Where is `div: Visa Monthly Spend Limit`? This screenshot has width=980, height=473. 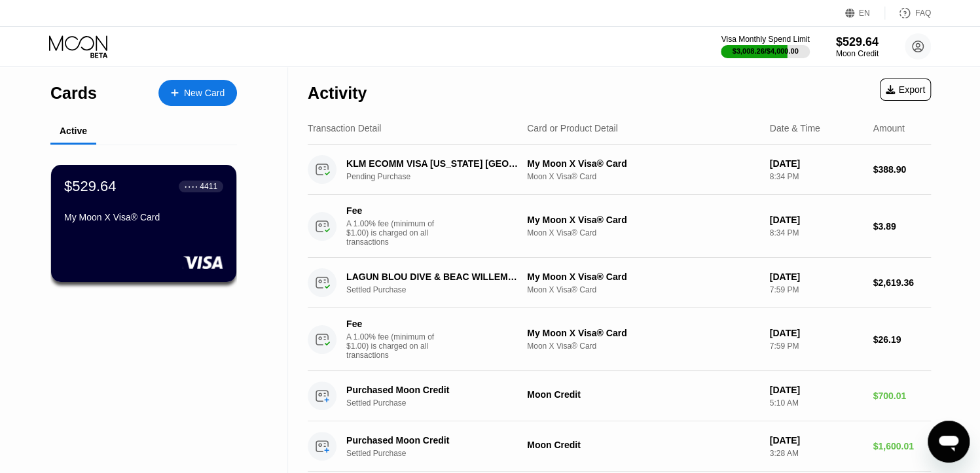
div: Visa Monthly Spend Limit is located at coordinates (765, 39).